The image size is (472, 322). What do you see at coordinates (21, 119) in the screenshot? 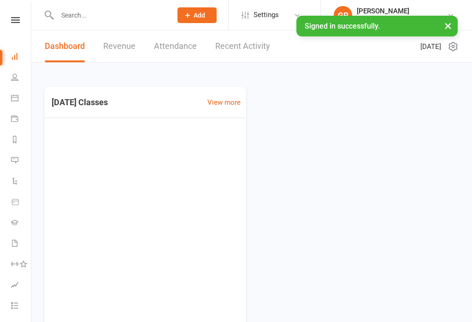
I see `a: Payments` at bounding box center [21, 119].